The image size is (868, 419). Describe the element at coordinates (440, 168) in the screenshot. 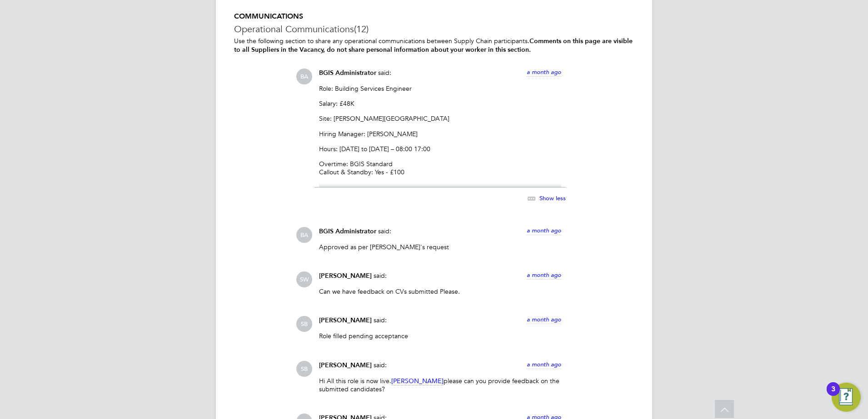

I see `p: Overtime: BGIS Standard Callout & Standby: Yes - £100` at that location.